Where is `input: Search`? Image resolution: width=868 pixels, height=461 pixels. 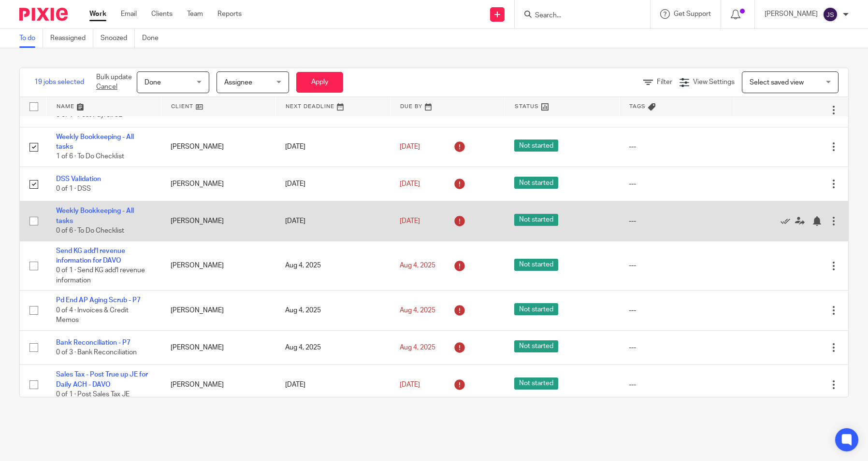
input: Search is located at coordinates (577, 16).